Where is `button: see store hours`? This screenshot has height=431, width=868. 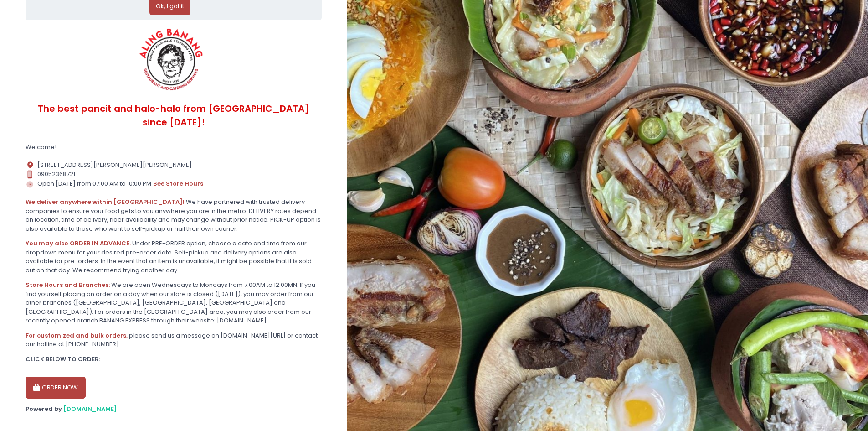
button: see store hours is located at coordinates (178, 184).